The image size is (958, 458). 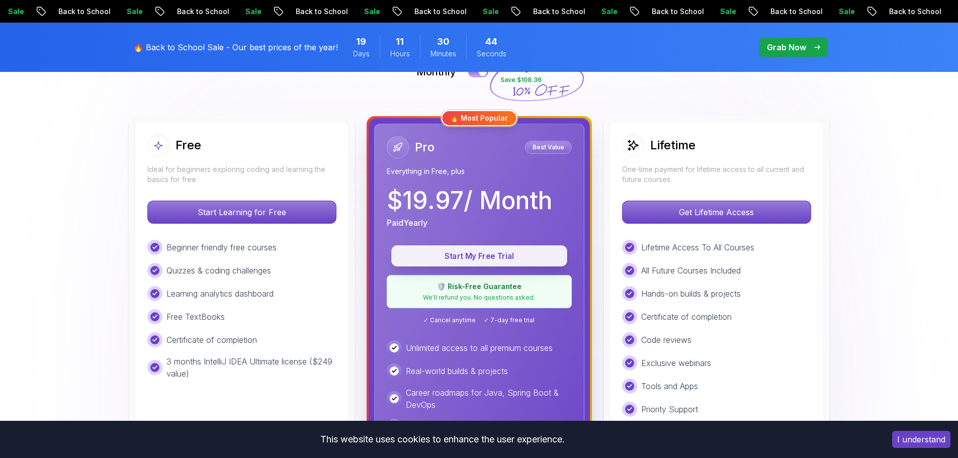 What do you see at coordinates (407, 223) in the screenshot?
I see `p: Paid Yearly` at bounding box center [407, 223].